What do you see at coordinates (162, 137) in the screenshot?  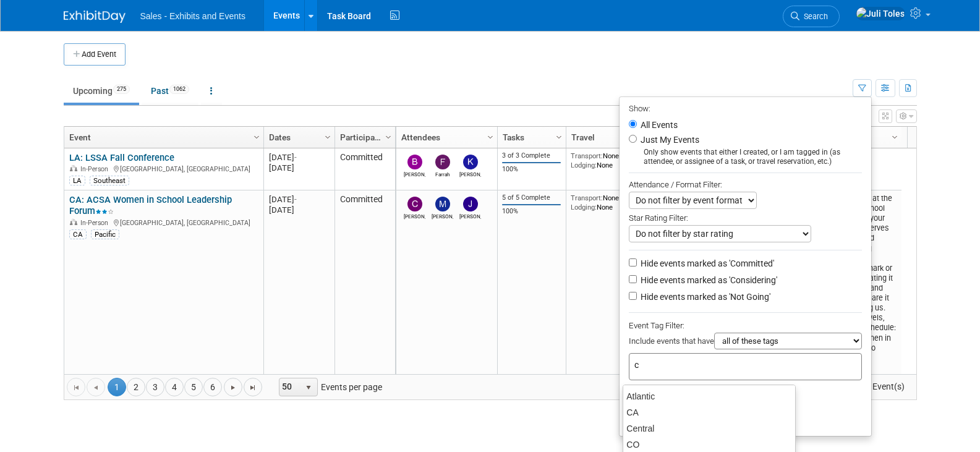 I see `a: Event` at bounding box center [162, 137].